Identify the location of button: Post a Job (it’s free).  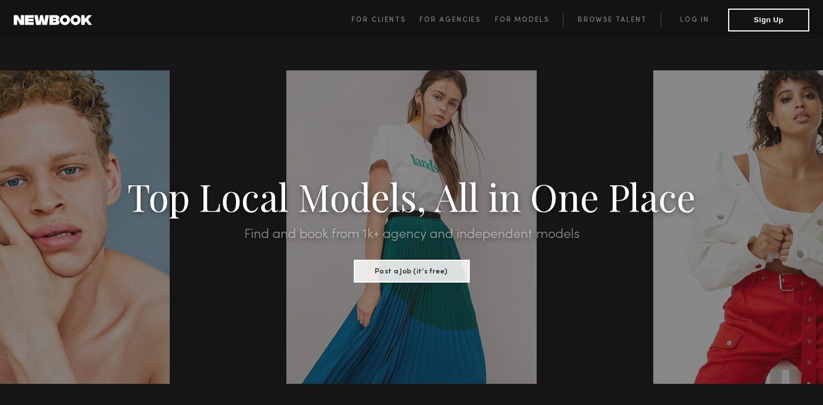
(412, 271).